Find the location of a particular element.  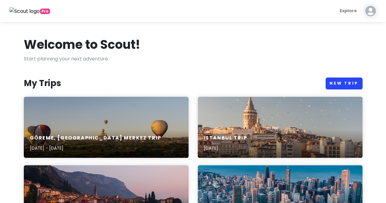

a: New Trip is located at coordinates (344, 83).